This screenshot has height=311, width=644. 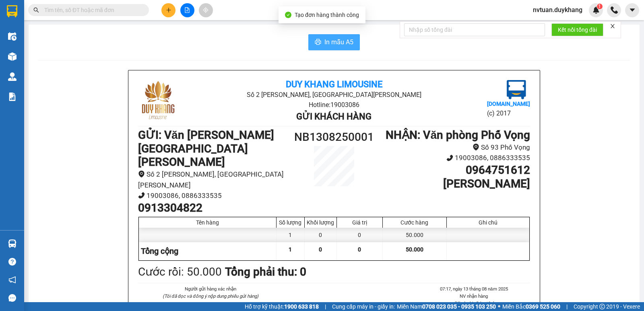 What do you see at coordinates (456, 170) in the screenshot?
I see `h1: 0964751612` at bounding box center [456, 170].